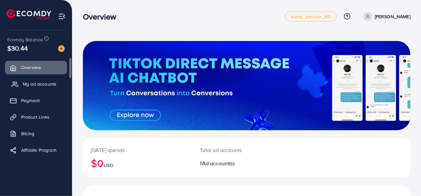 The height and width of the screenshot is (196, 421). What do you see at coordinates (61, 49) in the screenshot?
I see `img: image` at bounding box center [61, 49].